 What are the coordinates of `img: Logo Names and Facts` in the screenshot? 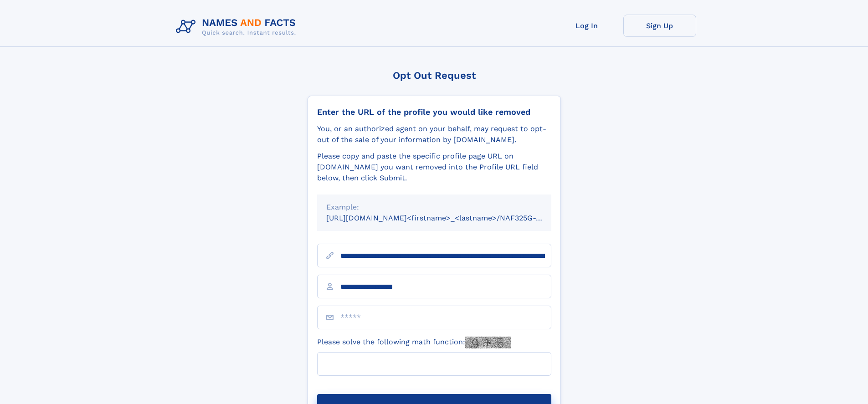 It's located at (237, 27).